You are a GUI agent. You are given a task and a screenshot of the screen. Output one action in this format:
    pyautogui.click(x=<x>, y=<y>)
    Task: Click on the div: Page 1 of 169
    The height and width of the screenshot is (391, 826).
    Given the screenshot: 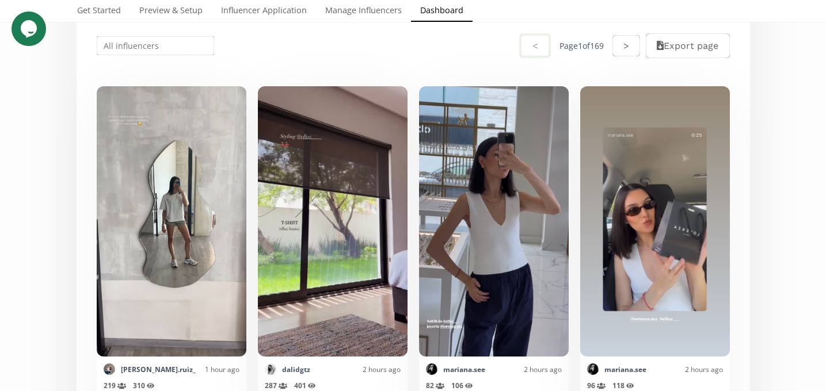 What is the action you would take?
    pyautogui.click(x=581, y=46)
    